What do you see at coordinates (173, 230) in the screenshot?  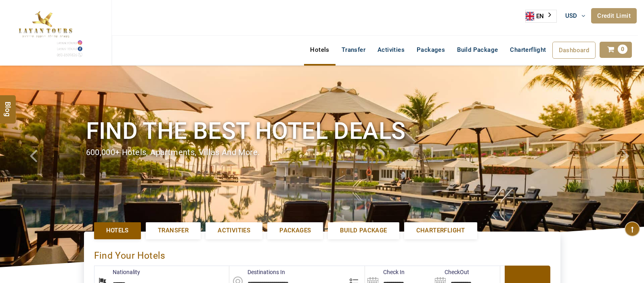 I see `span: Transfer` at bounding box center [173, 230].